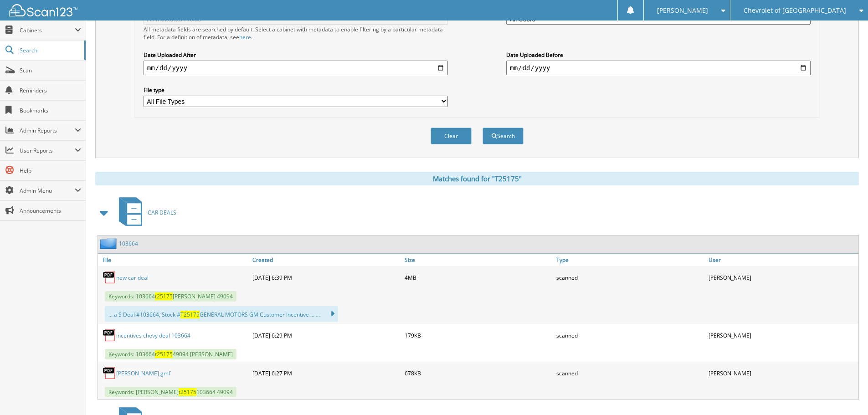  What do you see at coordinates (50, 110) in the screenshot?
I see `span: Bookmarks` at bounding box center [50, 110].